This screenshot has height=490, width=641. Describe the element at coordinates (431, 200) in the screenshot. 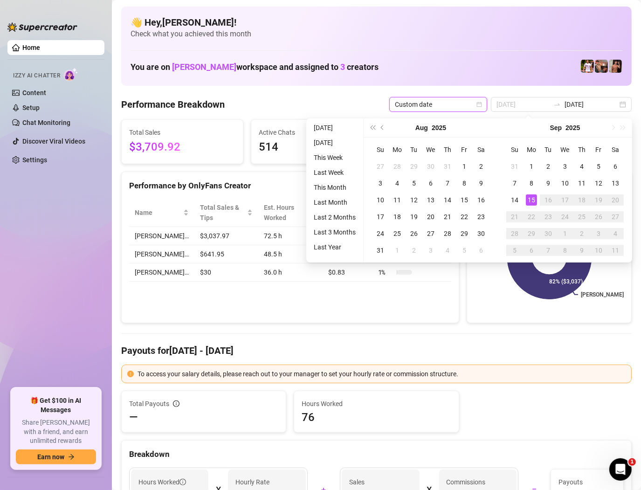

I see `td: 2025-08-13` at that location.